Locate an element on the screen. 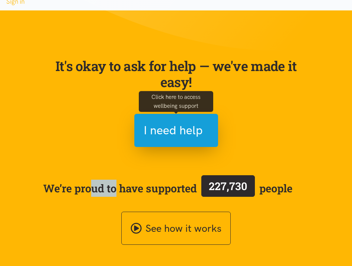 This screenshot has height=266, width=352. a: 227,730 is located at coordinates (228, 188).